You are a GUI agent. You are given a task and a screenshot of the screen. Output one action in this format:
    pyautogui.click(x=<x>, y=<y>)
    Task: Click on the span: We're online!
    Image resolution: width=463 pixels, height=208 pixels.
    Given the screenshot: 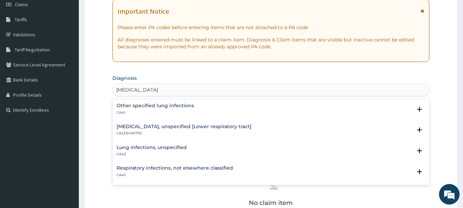 What is the action you would take?
    pyautogui.click(x=67, y=96)
    